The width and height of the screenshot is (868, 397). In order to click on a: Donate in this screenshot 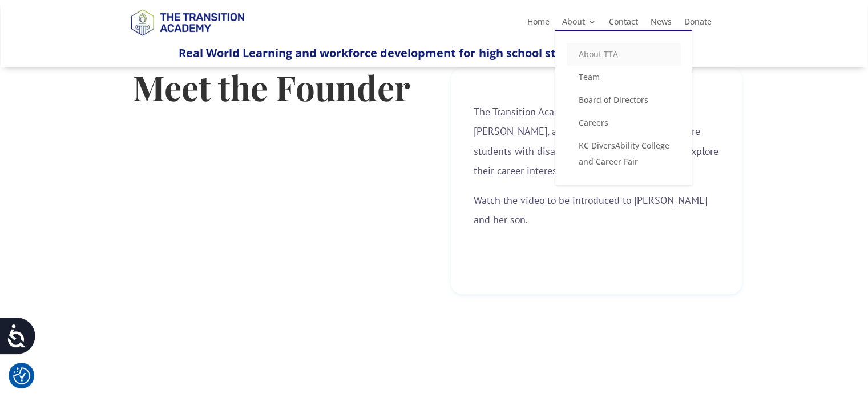, I will do `click(697, 24)`.